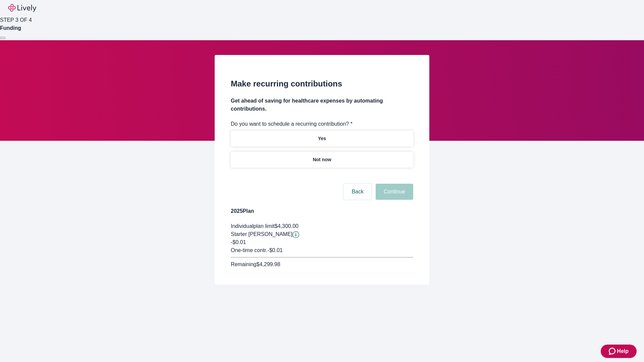  Describe the element at coordinates (244, 264) in the screenshot. I see `span: Remaining` at that location.